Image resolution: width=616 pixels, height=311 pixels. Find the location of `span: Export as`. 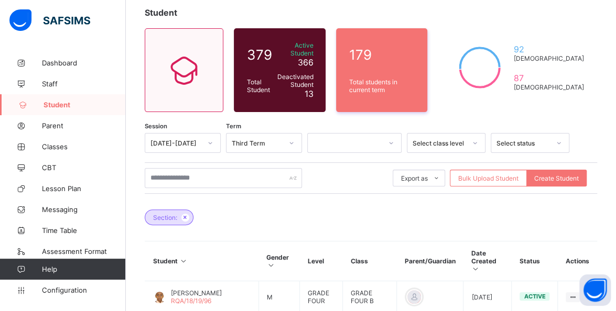

span: Export as is located at coordinates (414, 178).